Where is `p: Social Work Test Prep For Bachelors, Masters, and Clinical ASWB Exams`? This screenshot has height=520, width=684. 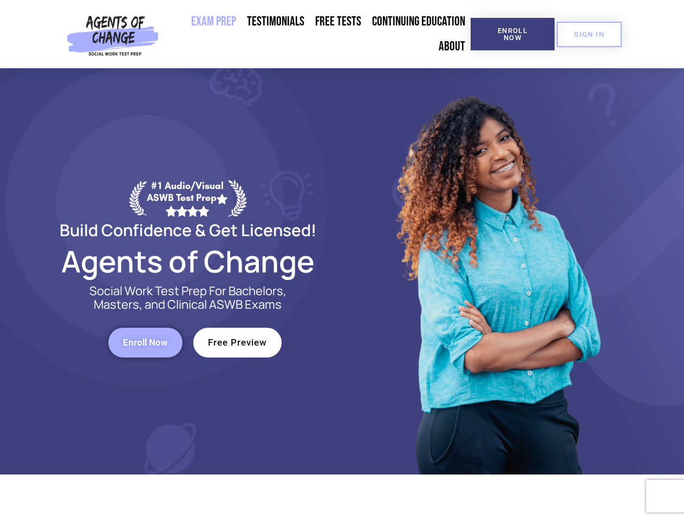
p: Social Work Test Prep For Bachelors, Masters, and Clinical ASWB Exams is located at coordinates (188, 298).